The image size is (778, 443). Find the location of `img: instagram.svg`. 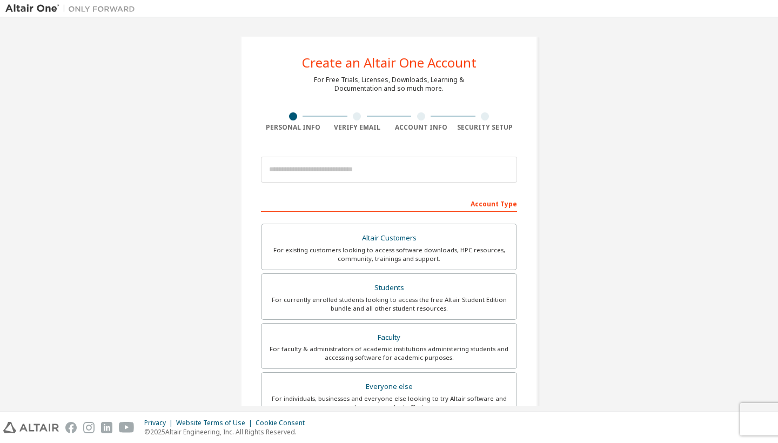

img: instagram.svg is located at coordinates (89, 428).